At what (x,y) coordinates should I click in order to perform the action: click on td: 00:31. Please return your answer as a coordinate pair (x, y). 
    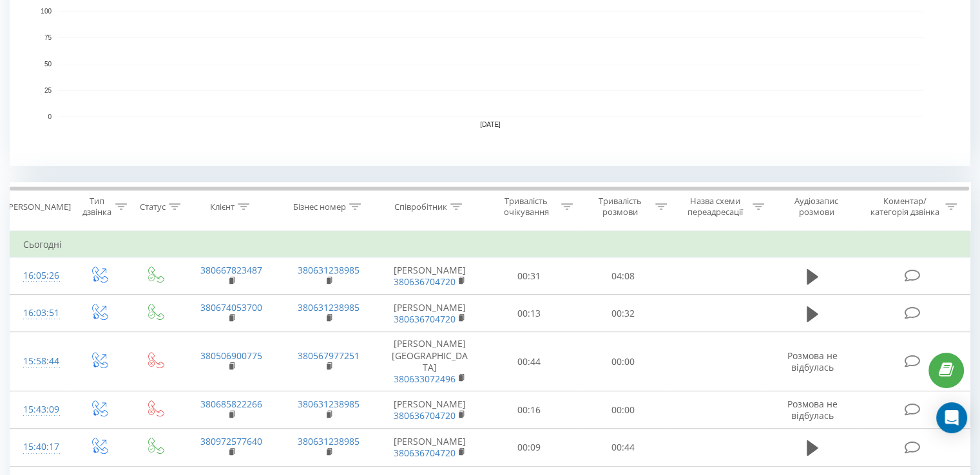
    Looking at the image, I should click on (529, 276).